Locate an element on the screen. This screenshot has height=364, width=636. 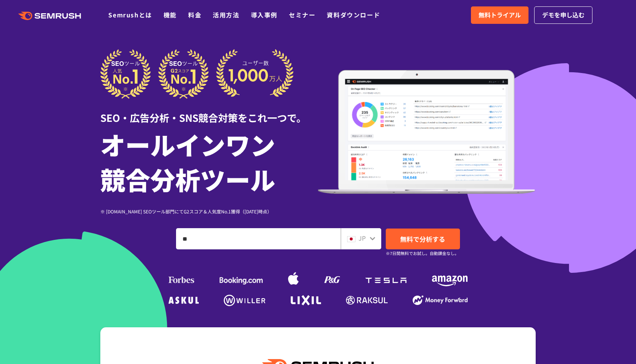
input: ドメイン、キーワードまたはURLを入力してください is located at coordinates (258, 239).